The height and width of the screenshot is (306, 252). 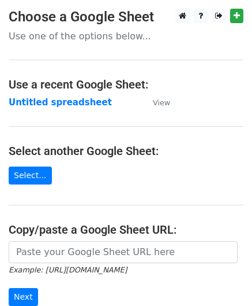 What do you see at coordinates (126, 84) in the screenshot?
I see `h4: Use a recent Google Sheet:` at bounding box center [126, 84].